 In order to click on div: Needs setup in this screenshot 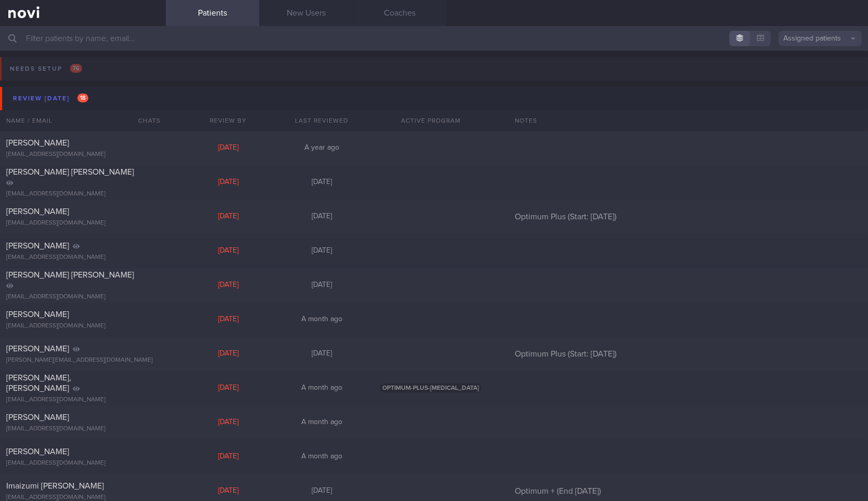, I will do `click(45, 68)`.